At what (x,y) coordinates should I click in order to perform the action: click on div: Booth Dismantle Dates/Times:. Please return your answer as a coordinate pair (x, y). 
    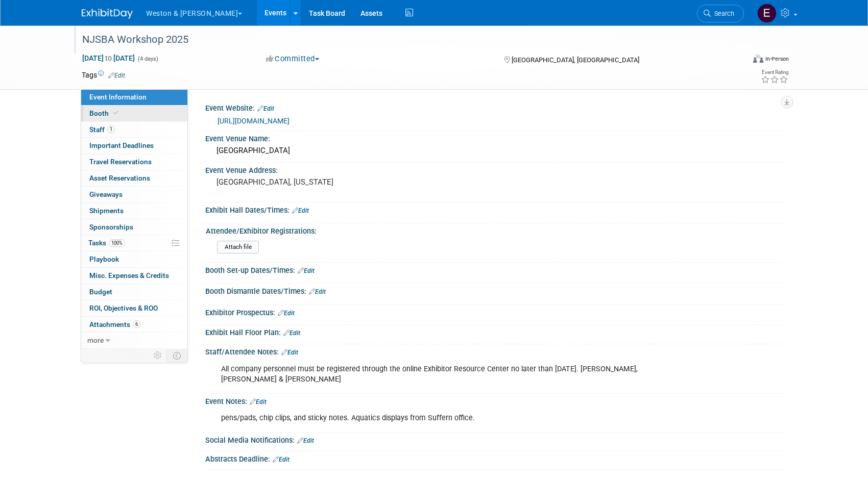
    Looking at the image, I should click on (496, 290).